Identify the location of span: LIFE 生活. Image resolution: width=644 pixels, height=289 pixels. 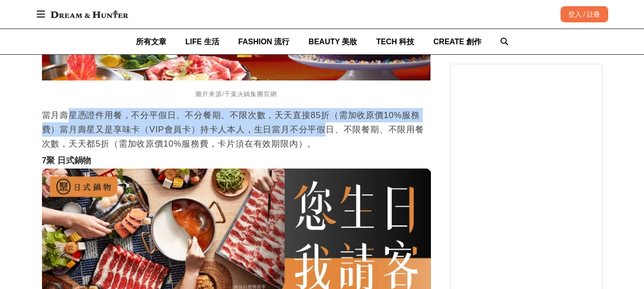
(202, 41).